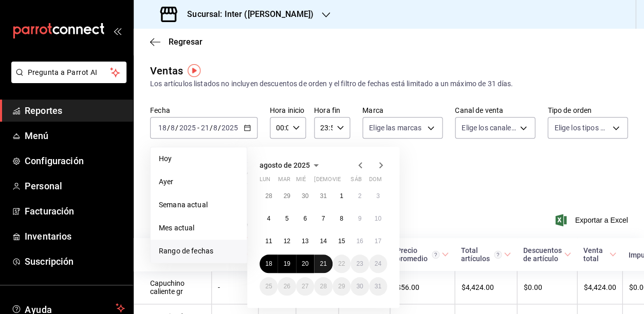 The height and width of the screenshot is (314, 644). What do you see at coordinates (359, 241) in the screenshot?
I see `abbr: 16 de agosto de 2025` at bounding box center [359, 241].